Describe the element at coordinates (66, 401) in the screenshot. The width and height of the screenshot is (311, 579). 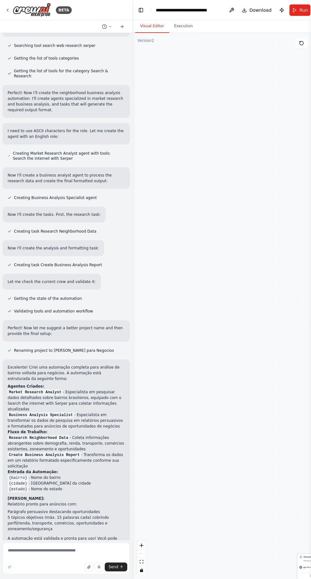
I see `p: - Especialista em pesquisar dados detalhados sobre bairros brasileiros, equipado com o Search the...` at that location.